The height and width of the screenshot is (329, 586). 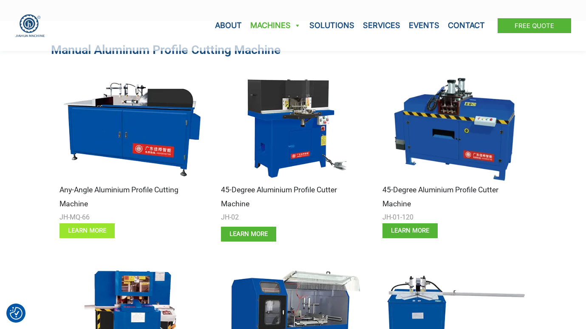 What do you see at coordinates (534, 26) in the screenshot?
I see `div: Free Quote` at bounding box center [534, 26].